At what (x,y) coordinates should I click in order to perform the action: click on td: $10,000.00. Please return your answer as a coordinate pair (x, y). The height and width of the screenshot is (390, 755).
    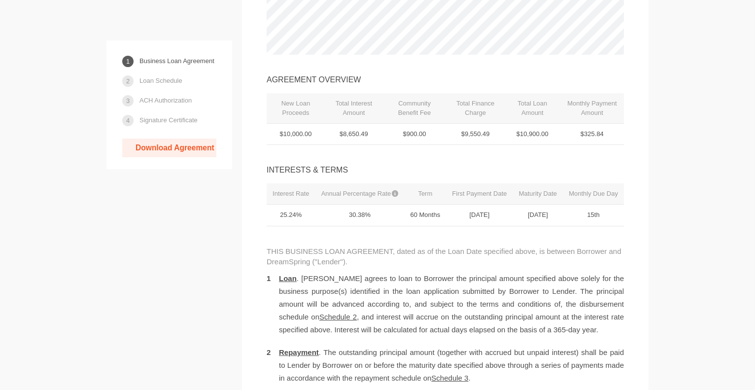
    Looking at the image, I should click on (296, 134).